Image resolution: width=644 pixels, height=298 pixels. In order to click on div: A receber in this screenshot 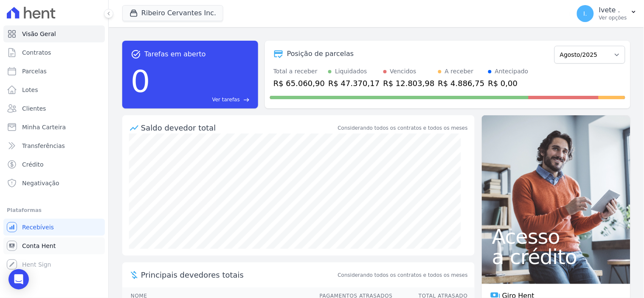, I will do `click(459, 71)`.